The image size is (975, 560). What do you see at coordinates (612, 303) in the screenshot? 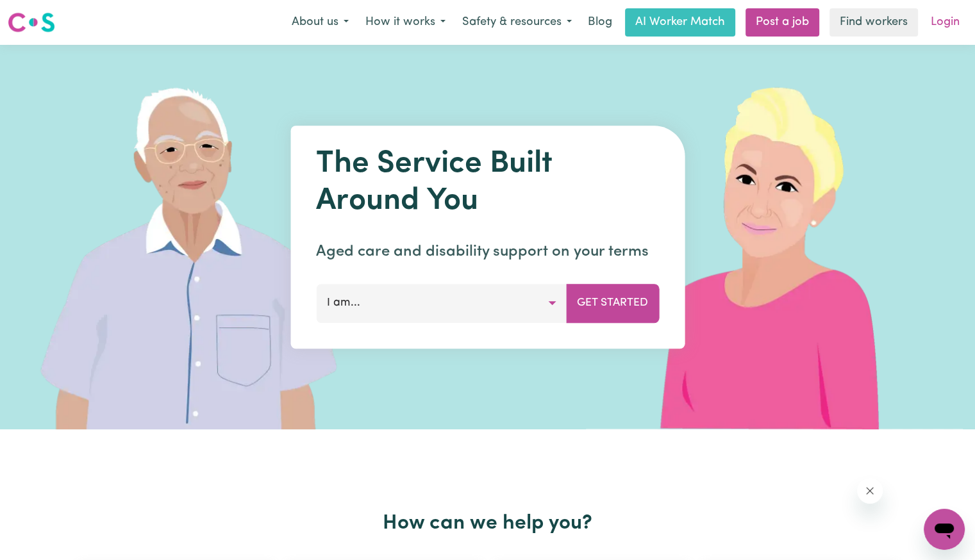
I see `button: Get Started` at bounding box center [612, 303].